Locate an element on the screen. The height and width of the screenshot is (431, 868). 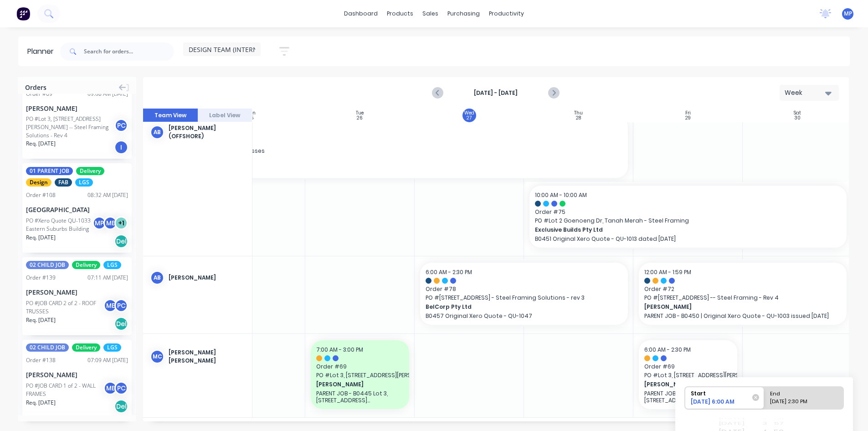
span: PO # Lot 2 Goenoeng Dr, Tanah Merah - Steel Framing is located at coordinates (688, 220).